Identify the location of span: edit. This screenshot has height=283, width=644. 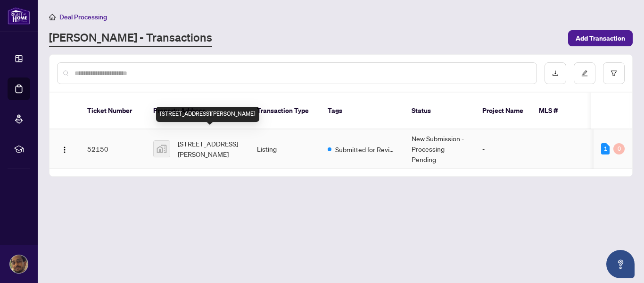
(585, 73).